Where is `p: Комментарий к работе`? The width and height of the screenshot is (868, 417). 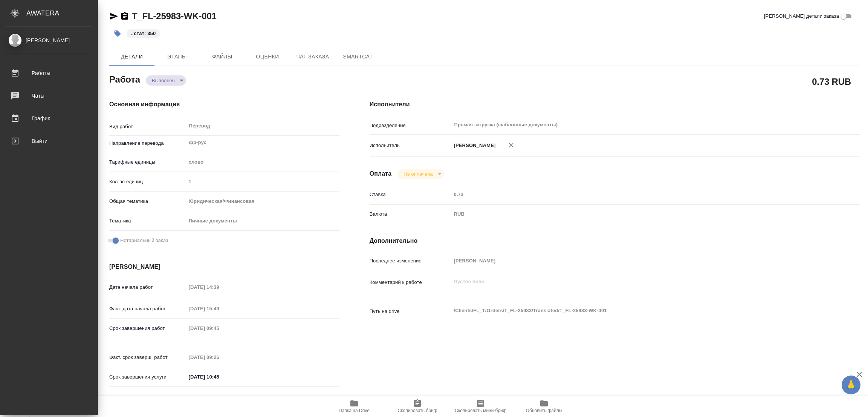
p: Комментарий к работе is located at coordinates (411, 283).